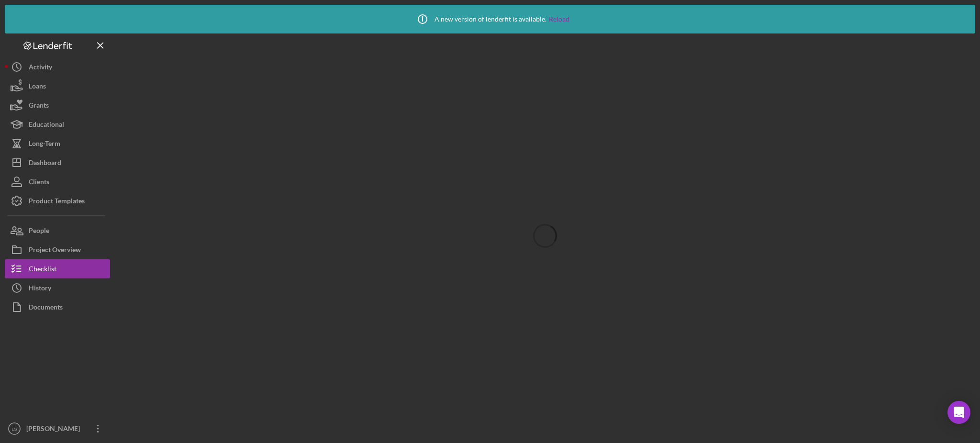 The width and height of the screenshot is (980, 443). What do you see at coordinates (39, 106) in the screenshot?
I see `div: Grants` at bounding box center [39, 106].